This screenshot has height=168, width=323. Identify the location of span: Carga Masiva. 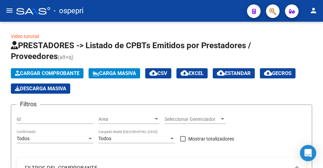
(114, 73).